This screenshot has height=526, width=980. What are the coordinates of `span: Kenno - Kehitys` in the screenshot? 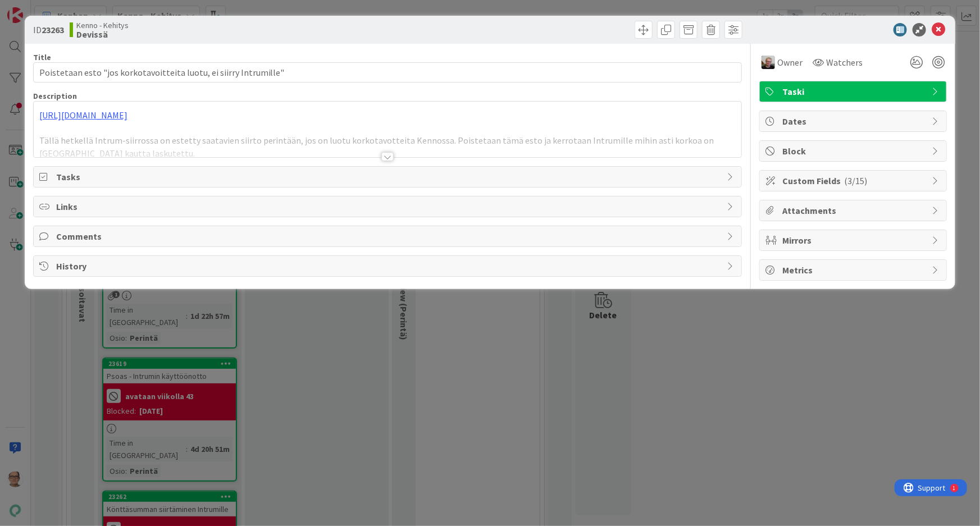 It's located at (102, 26).